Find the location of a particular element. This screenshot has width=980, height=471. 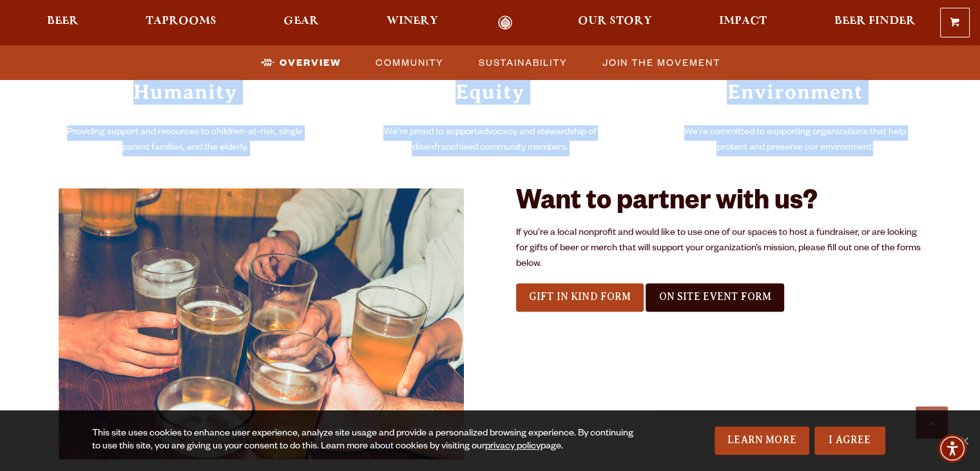

a: On Site Event Form is located at coordinates (715, 298).